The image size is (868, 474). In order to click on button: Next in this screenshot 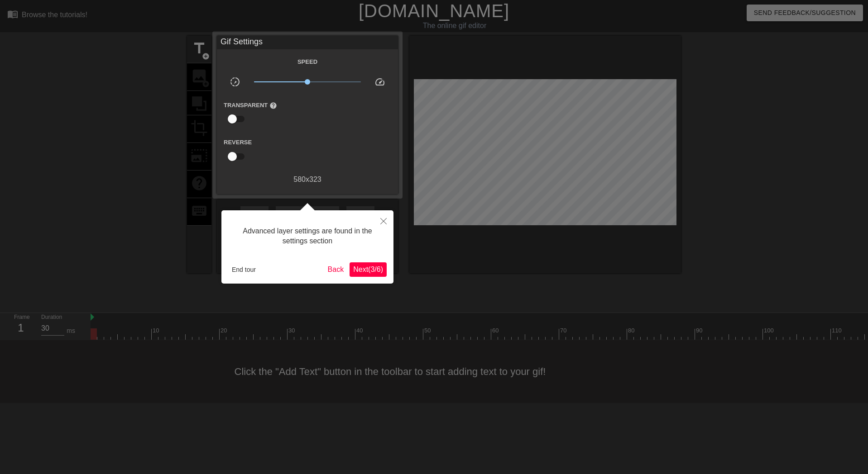, I will do `click(368, 269)`.